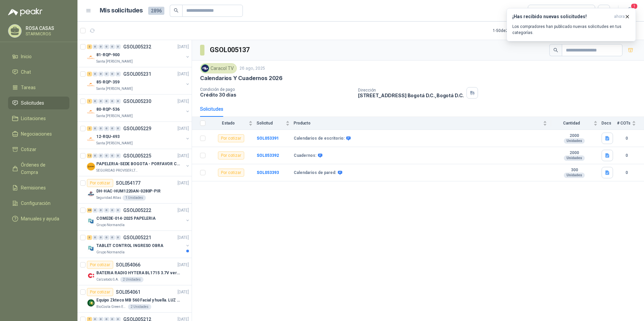 Image resolution: width=644 pixels, height=321 pixels. What do you see at coordinates (33, 118) in the screenshot?
I see `span: Licitaciones` at bounding box center [33, 118].